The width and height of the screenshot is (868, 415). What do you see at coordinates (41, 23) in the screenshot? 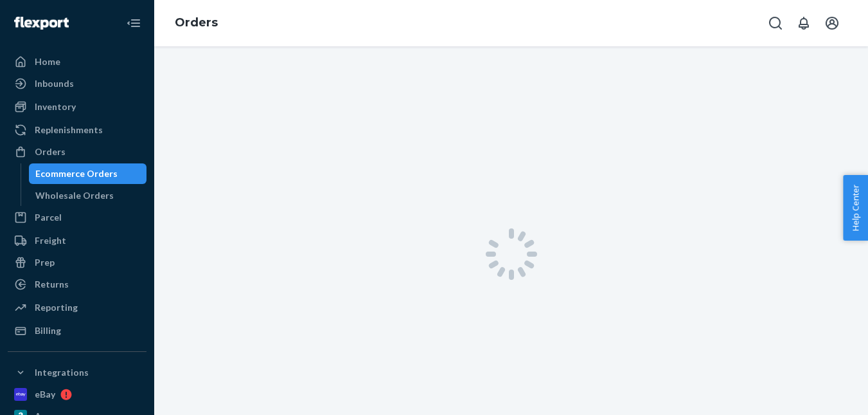
I see `img: Flexport logo` at bounding box center [41, 23].